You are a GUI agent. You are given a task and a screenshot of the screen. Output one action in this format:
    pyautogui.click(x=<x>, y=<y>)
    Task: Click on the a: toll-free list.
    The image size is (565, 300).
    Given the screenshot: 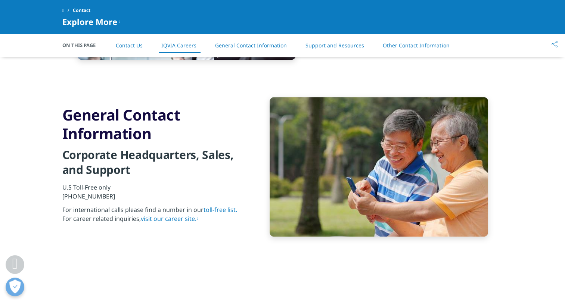 What is the action you would take?
    pyautogui.click(x=220, y=210)
    